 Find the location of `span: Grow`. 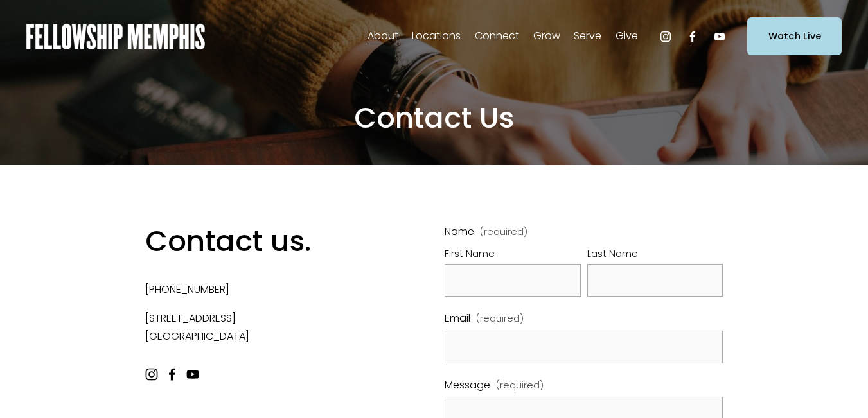

span: Grow is located at coordinates (547, 36).